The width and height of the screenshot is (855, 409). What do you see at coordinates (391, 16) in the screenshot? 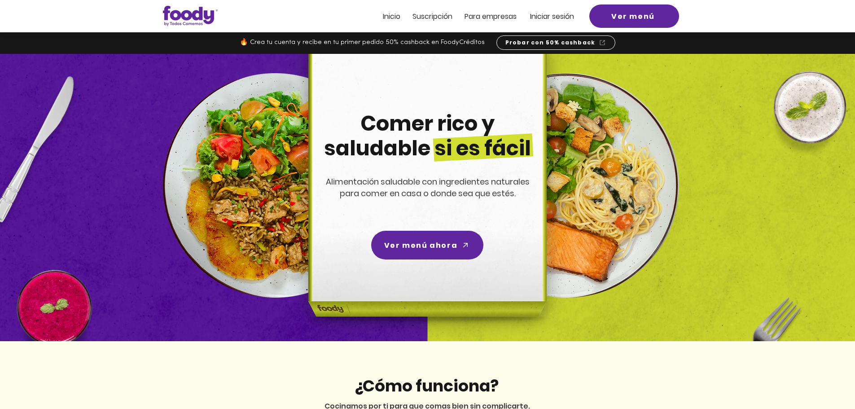
I see `span: Inicio` at bounding box center [391, 16].